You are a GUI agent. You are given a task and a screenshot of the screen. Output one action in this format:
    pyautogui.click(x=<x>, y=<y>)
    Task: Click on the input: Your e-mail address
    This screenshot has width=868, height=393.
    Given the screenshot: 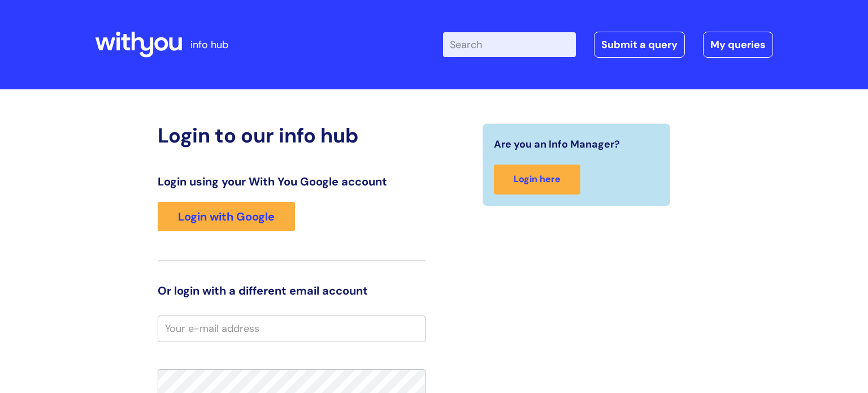 What is the action you would take?
    pyautogui.click(x=292, y=328)
    